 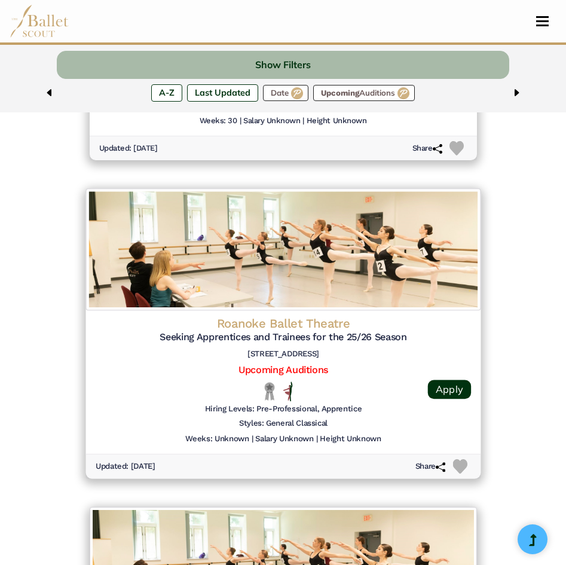 I want to click on label: Auditions, so click(x=364, y=93).